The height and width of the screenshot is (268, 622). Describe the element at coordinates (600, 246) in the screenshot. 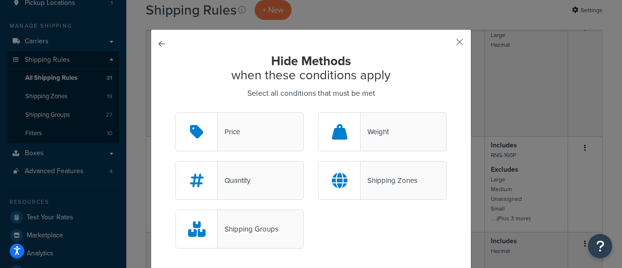

I see `button: Open Resource Center` at that location.